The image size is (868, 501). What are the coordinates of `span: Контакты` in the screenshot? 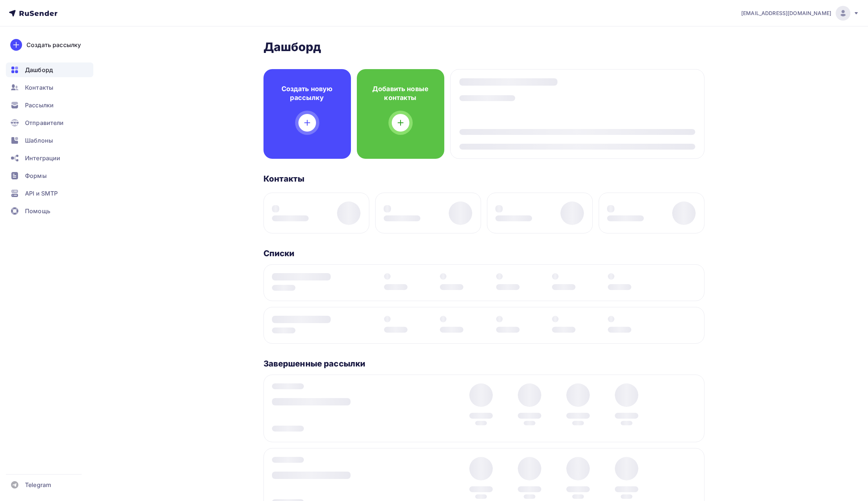 It's located at (39, 87).